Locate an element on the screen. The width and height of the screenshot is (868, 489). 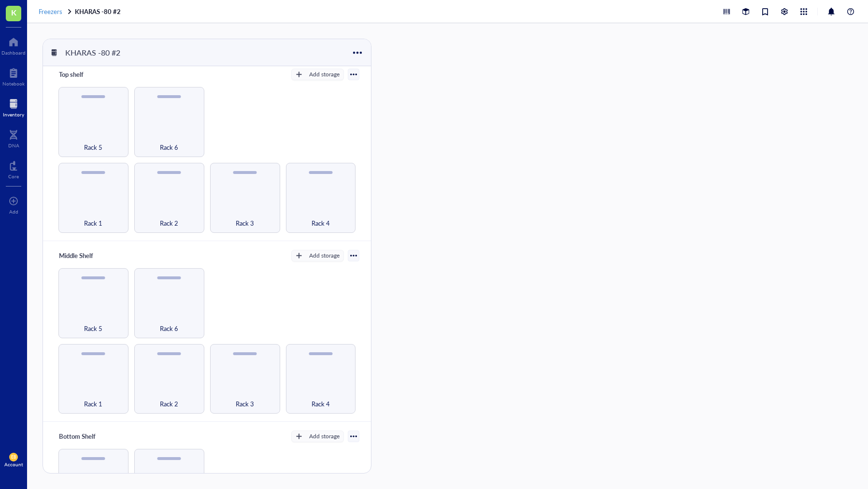
a: Notebook is located at coordinates (13, 76).